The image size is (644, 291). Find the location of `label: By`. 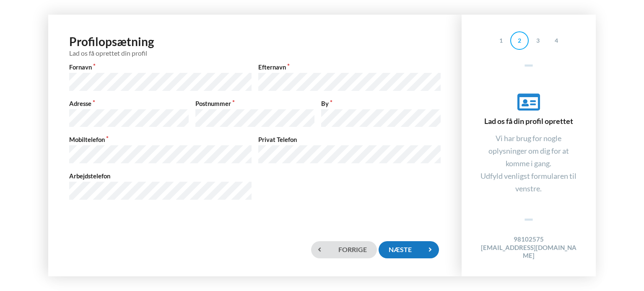

label: By is located at coordinates (381, 104).